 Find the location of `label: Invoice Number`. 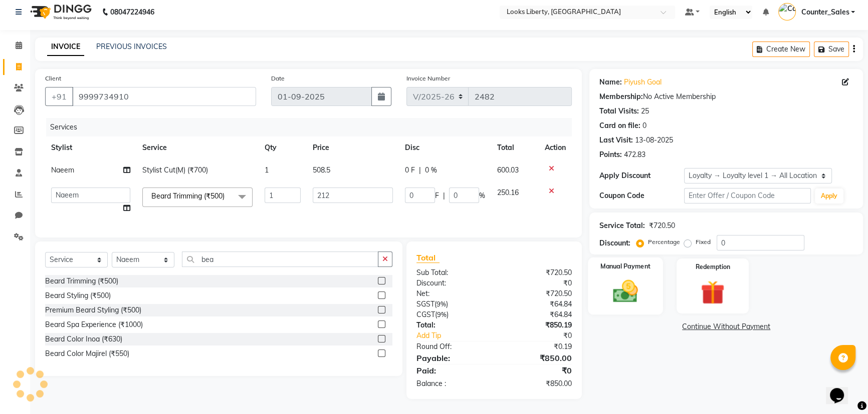

label: Invoice Number is located at coordinates (428, 78).